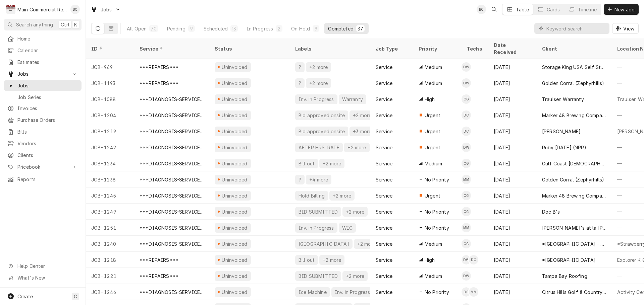  I want to click on div: JOB-1246, so click(110, 292).